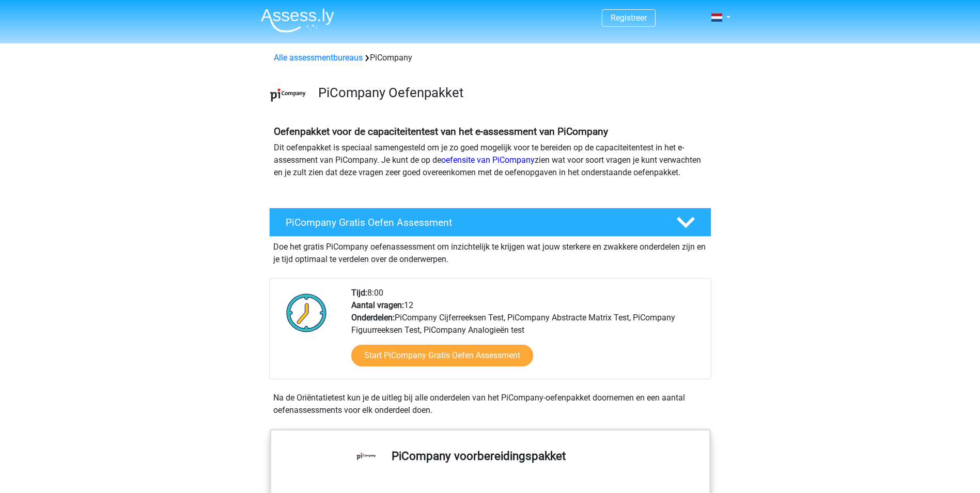 This screenshot has width=980, height=493. Describe the element at coordinates (473, 223) in the screenshot. I see `h4: PiCompany Gratis Oefen Assessment` at that location.